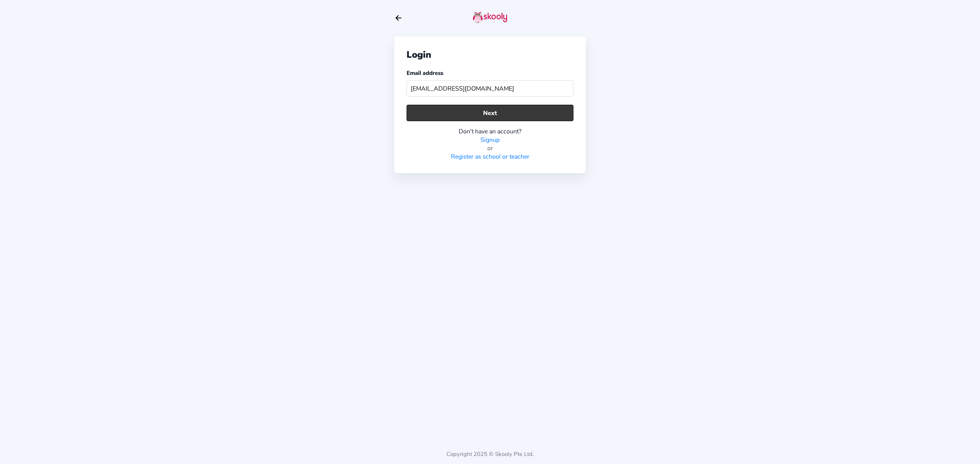 The width and height of the screenshot is (980, 464). What do you see at coordinates (490, 55) in the screenshot?
I see `div: Login` at bounding box center [490, 55].